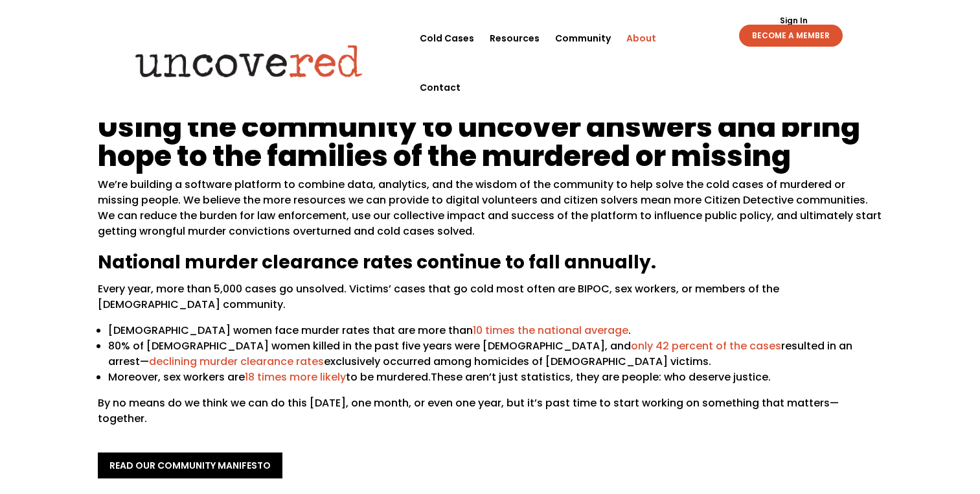 The width and height of the screenshot is (980, 494). I want to click on a: Community, so click(583, 38).